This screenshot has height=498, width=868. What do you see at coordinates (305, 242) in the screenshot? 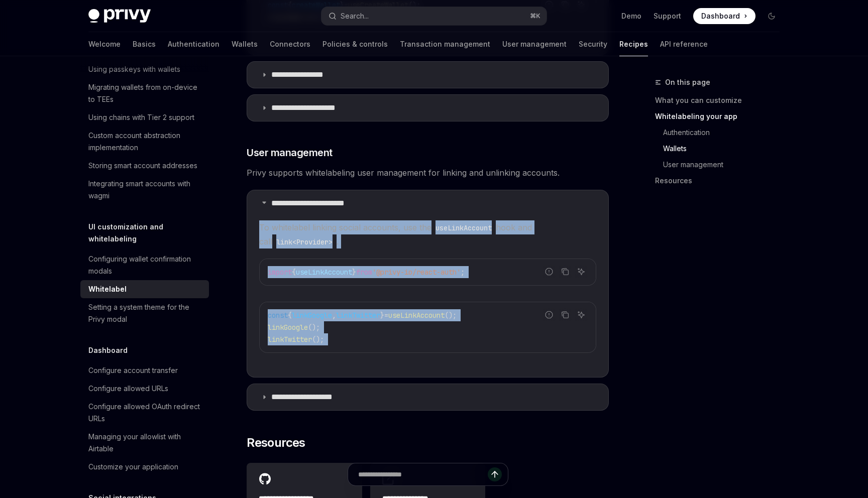
I see `code: link<Provider>` at bounding box center [305, 242].